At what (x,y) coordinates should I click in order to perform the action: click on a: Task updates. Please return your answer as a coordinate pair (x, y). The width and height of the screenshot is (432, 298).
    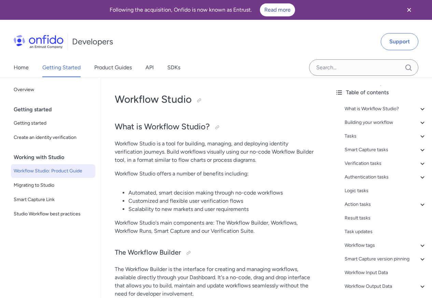
    Looking at the image, I should click on (386, 232).